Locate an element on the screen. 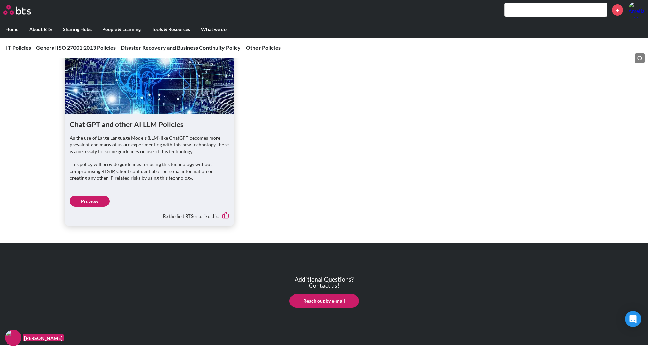  img: BTS Logo is located at coordinates (17, 10).